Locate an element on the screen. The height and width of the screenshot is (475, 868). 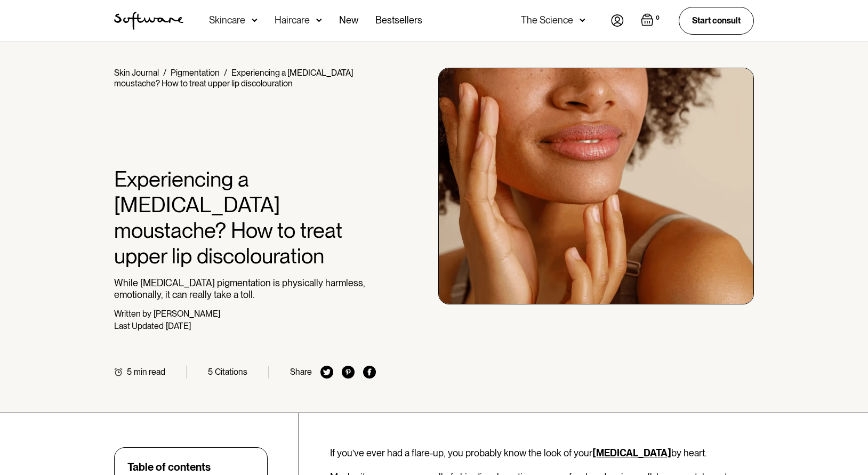
a: Pigmentation is located at coordinates (195, 73).